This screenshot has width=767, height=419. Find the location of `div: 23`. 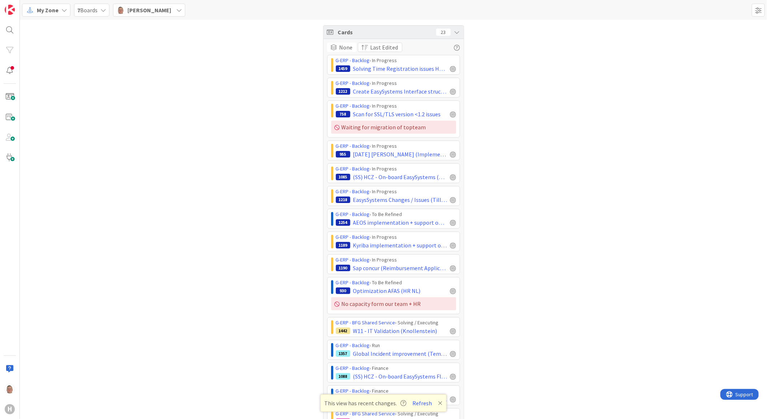

div: 23 is located at coordinates (443, 32).